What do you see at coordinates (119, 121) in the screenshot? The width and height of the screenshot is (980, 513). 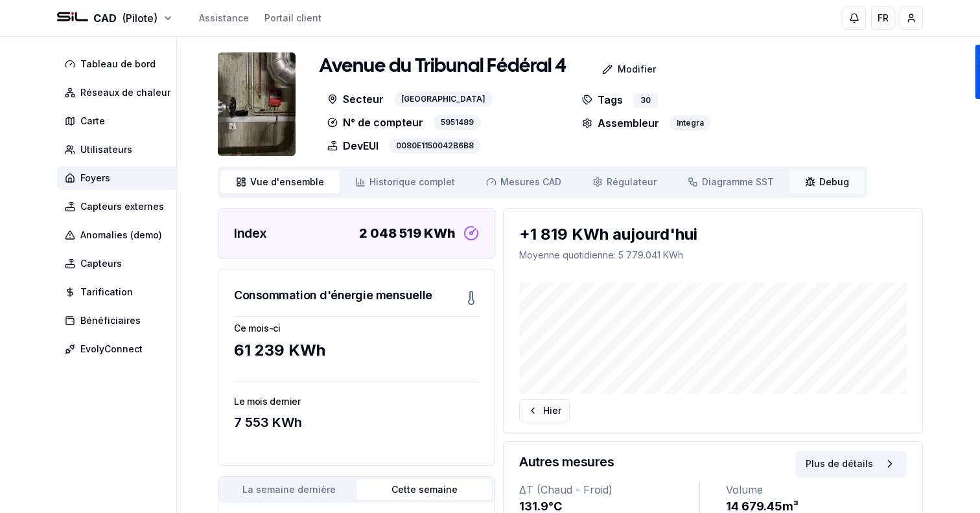 I see `a: Carte` at bounding box center [119, 121].